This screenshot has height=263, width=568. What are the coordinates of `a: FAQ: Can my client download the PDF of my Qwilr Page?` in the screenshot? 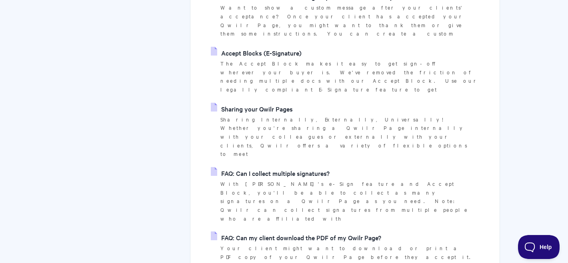 It's located at (296, 238).